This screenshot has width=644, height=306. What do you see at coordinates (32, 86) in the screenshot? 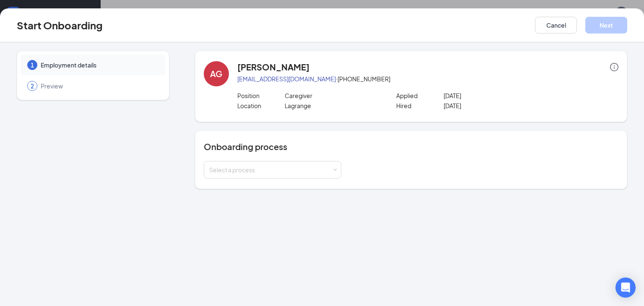
I see `span: 2` at bounding box center [32, 86].